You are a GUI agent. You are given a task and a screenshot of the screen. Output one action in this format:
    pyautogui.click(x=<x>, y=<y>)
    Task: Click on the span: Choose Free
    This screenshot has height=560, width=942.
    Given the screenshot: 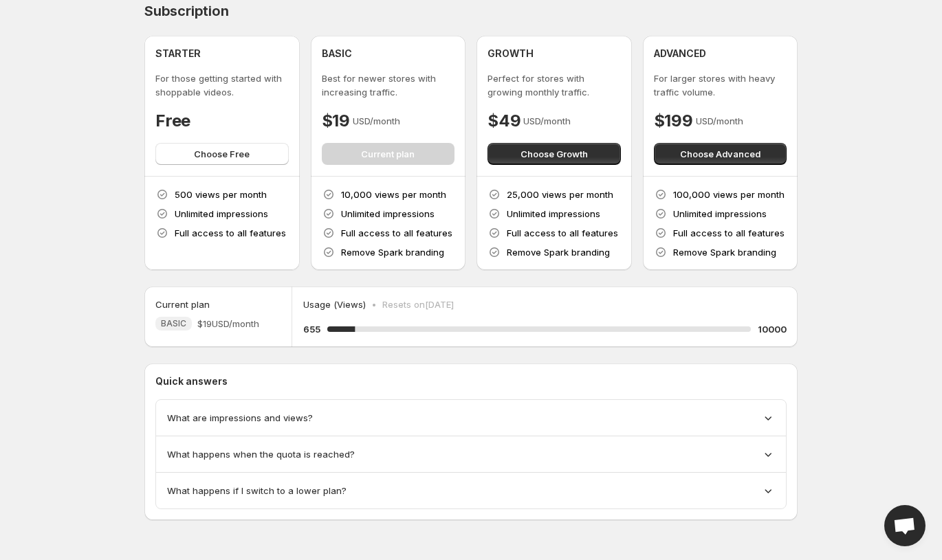 What is the action you would take?
    pyautogui.click(x=222, y=154)
    